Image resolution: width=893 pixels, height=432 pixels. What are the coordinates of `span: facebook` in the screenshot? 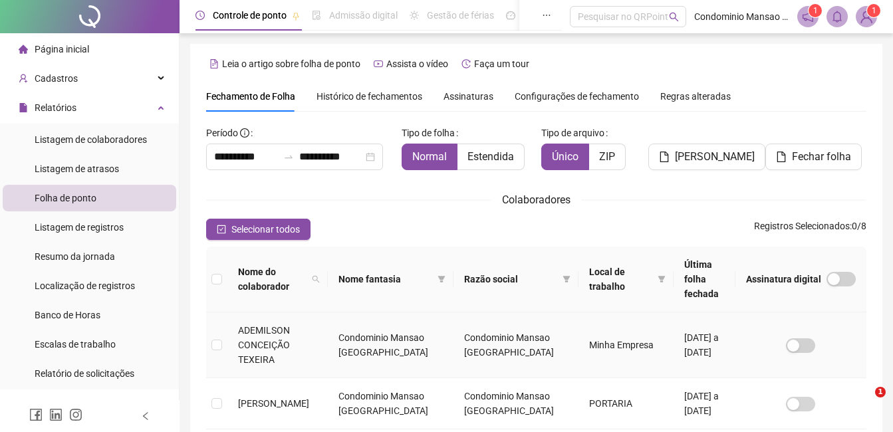 It's located at (36, 415).